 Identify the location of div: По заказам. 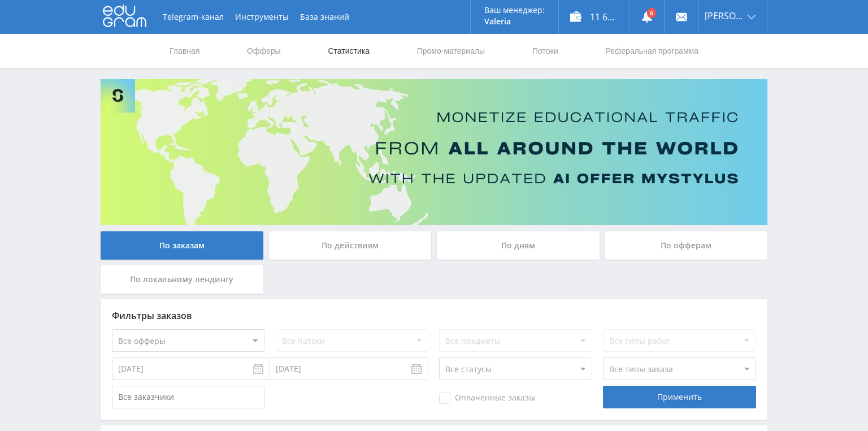
(182, 245).